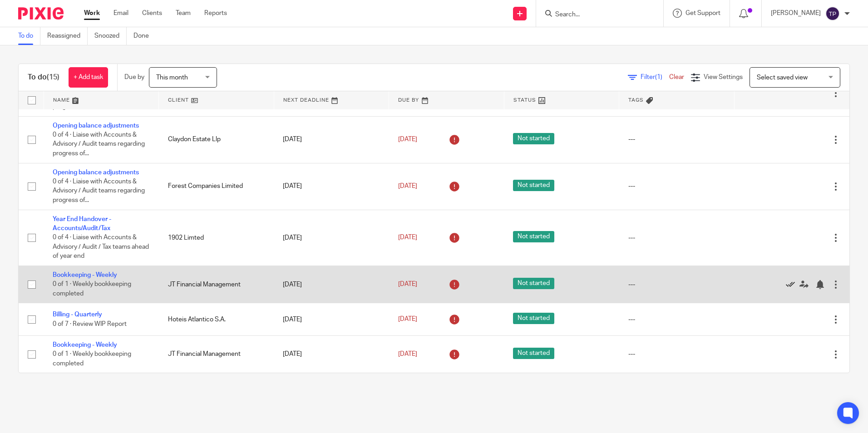 Image resolution: width=868 pixels, height=433 pixels. I want to click on img: Pixie, so click(41, 13).